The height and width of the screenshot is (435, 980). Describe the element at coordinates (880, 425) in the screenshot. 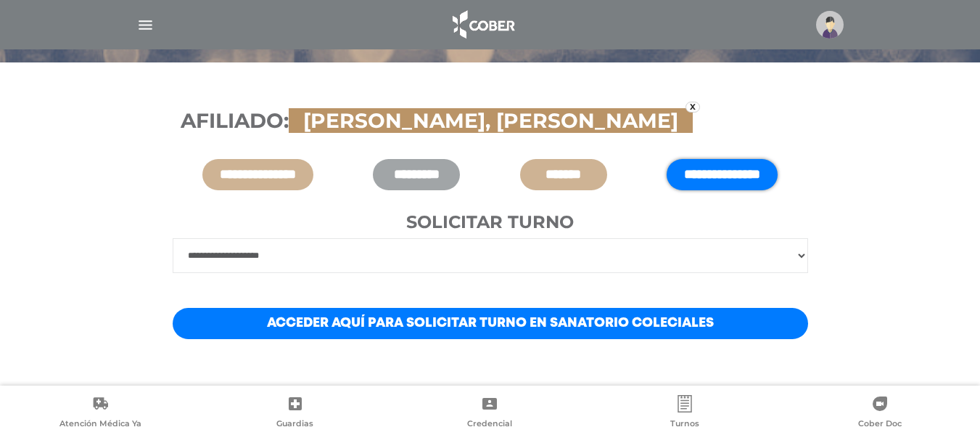

I see `span: Cober Doc` at that location.